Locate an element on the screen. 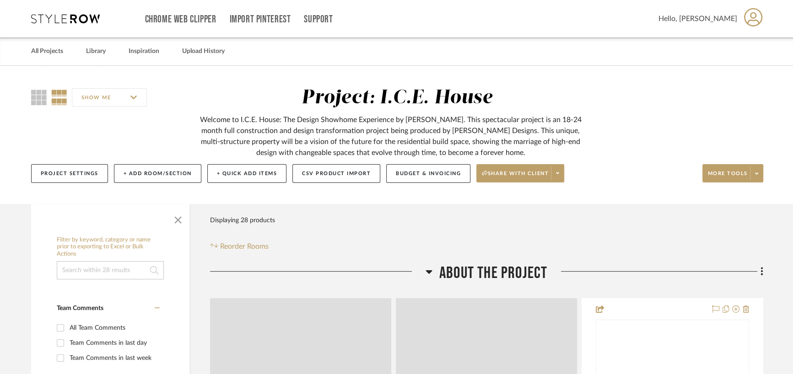 Image resolution: width=793 pixels, height=374 pixels. div: All Team Comments is located at coordinates (113, 328).